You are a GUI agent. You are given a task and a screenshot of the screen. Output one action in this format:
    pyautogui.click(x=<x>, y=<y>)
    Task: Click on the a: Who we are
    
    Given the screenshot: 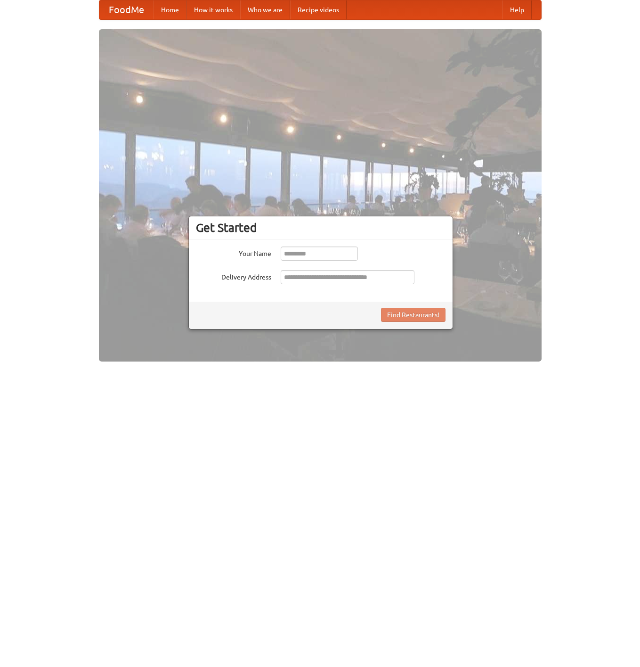 What is the action you would take?
    pyautogui.click(x=265, y=10)
    